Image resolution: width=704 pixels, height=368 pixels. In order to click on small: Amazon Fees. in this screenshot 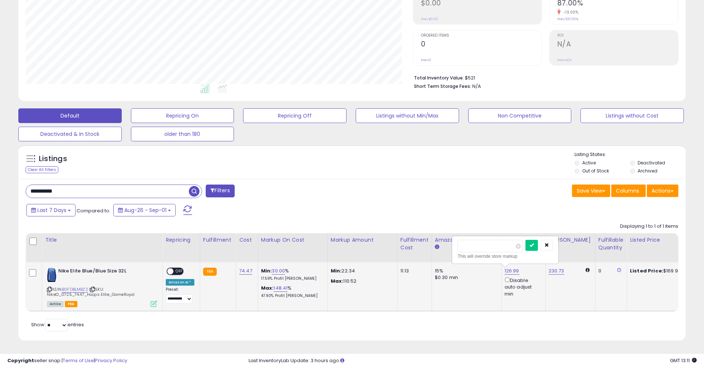, I will do `click(437, 247)`.